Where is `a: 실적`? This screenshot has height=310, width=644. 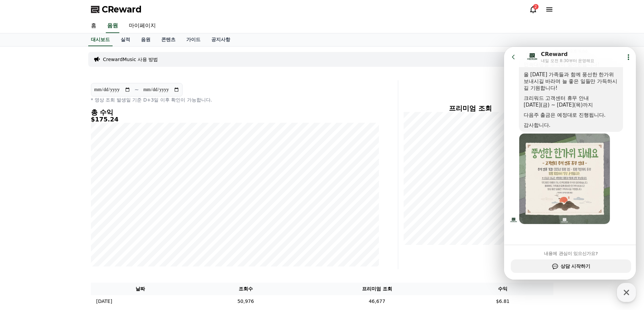
a: 실적 is located at coordinates (126, 40).